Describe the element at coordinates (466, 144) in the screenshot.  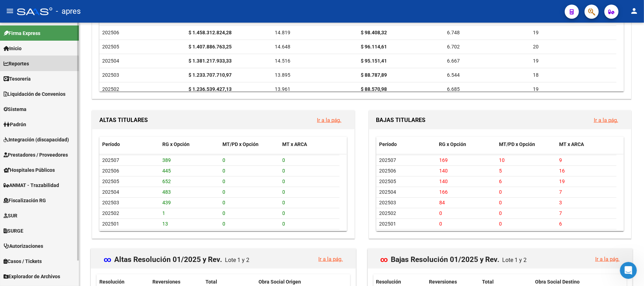
I see `datatable-header-cell: RG x Opción` at that location.